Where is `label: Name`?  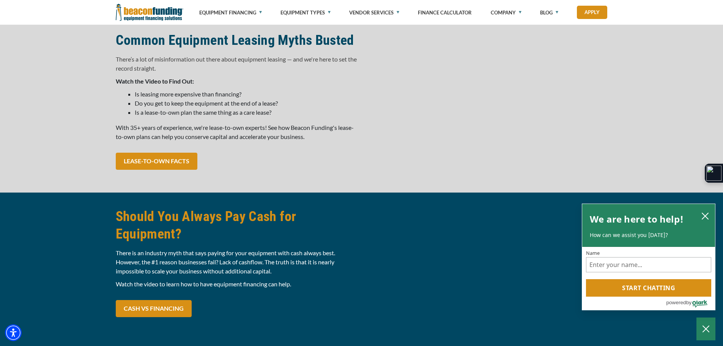 label: Name is located at coordinates (649, 253).